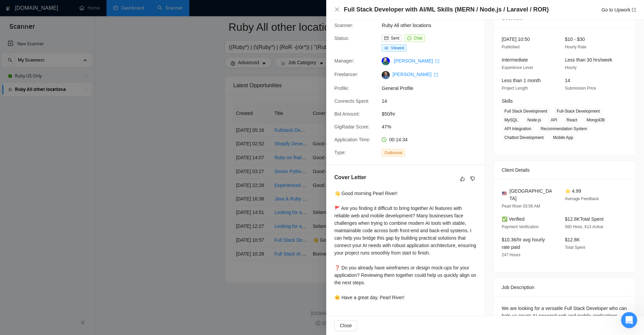  I want to click on span: 47%, so click(432, 127).